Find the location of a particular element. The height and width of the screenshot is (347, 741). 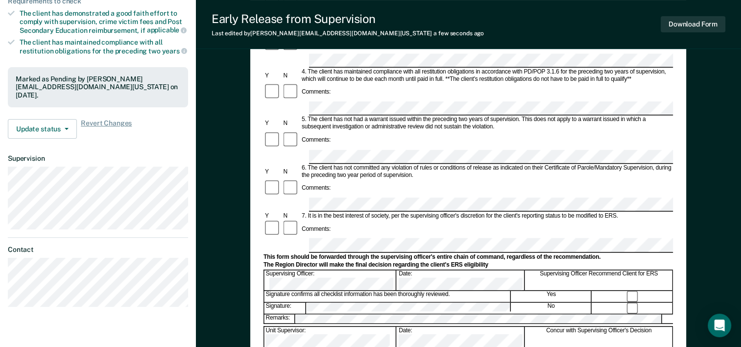

div: Signature confirms all checklist information has been thoroughly reviewed. is located at coordinates (388, 296).